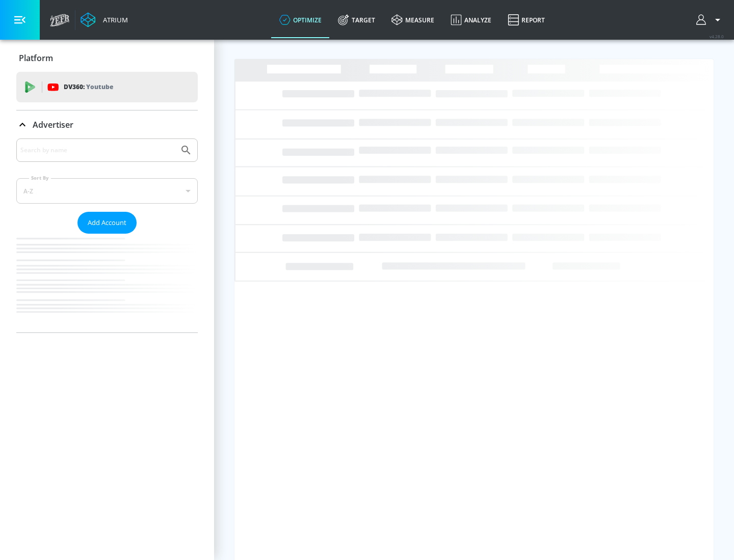  Describe the element at coordinates (107, 191) in the screenshot. I see `div: A-Z` at that location.